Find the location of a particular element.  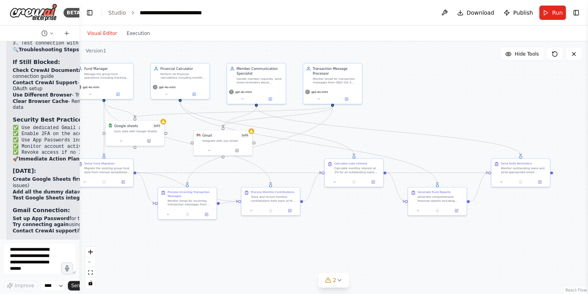

div: Send Debt Reminders is located at coordinates (517, 164).